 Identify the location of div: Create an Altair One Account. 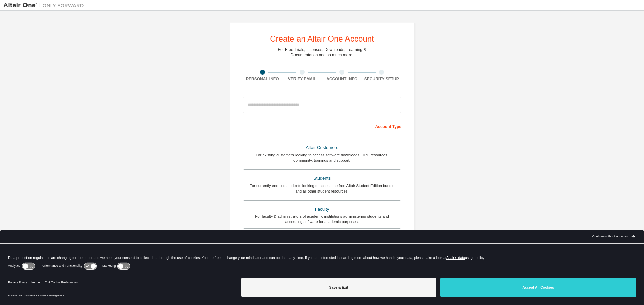
(322, 39).